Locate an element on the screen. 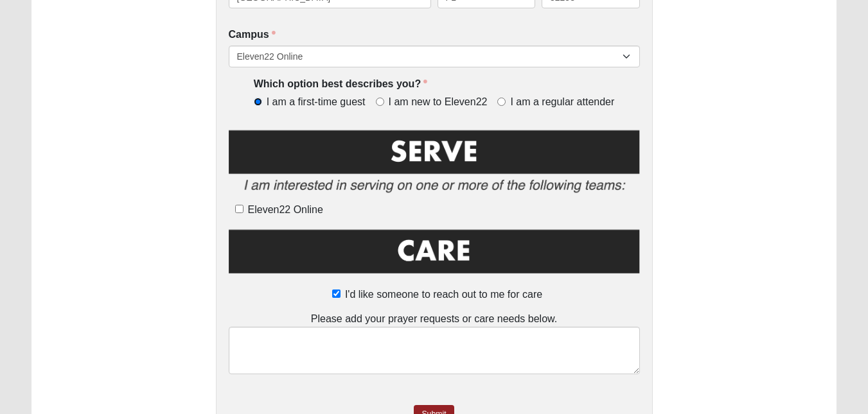 This screenshot has height=414, width=868. input: I am new to Eleven22 is located at coordinates (379, 101).